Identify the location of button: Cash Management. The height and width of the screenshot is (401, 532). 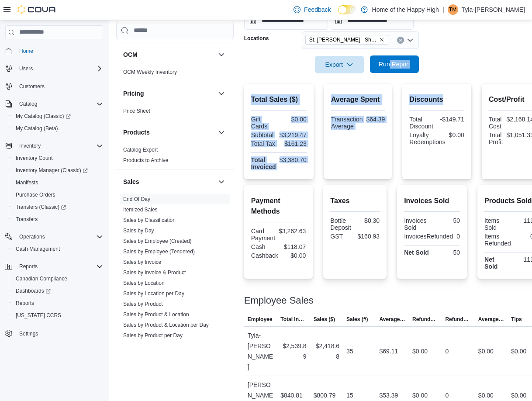
(58, 249).